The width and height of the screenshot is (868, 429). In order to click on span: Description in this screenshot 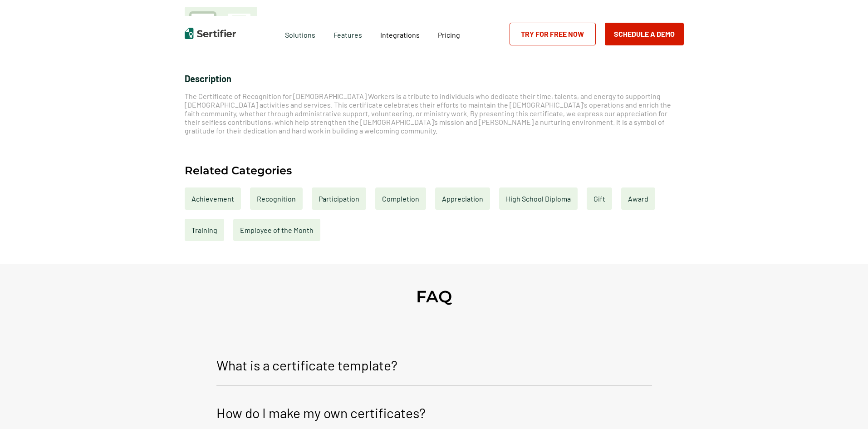, I will do `click(208, 79)`.